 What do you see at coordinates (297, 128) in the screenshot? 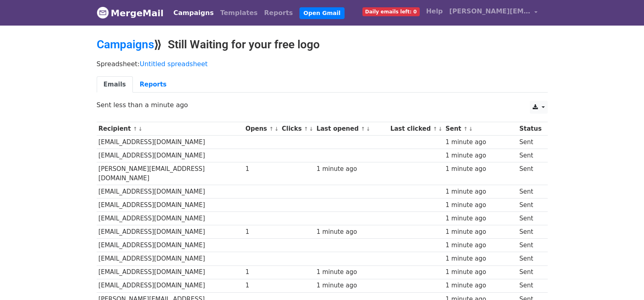
I see `th: Clicks` at bounding box center [297, 128].